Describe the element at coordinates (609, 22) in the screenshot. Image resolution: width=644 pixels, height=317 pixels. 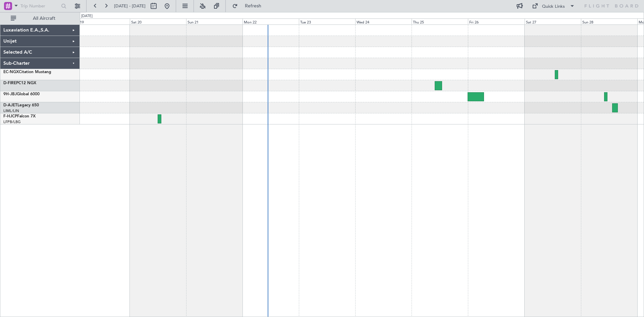
I see `div: Sun 28` at that location.